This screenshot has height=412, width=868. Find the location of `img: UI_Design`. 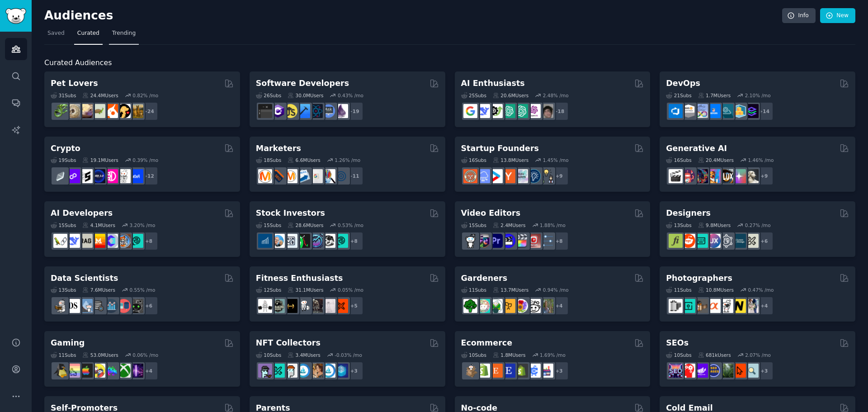

img: UI_Design is located at coordinates (700, 241).